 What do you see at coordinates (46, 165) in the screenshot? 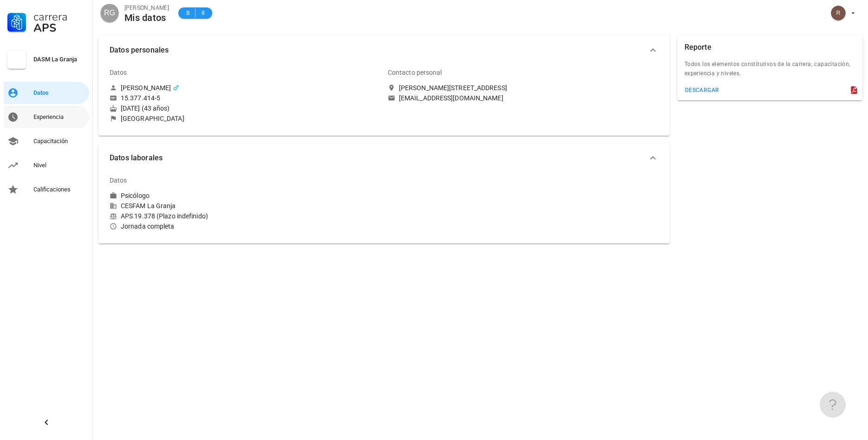
I see `a: Nivel` at bounding box center [46, 165].